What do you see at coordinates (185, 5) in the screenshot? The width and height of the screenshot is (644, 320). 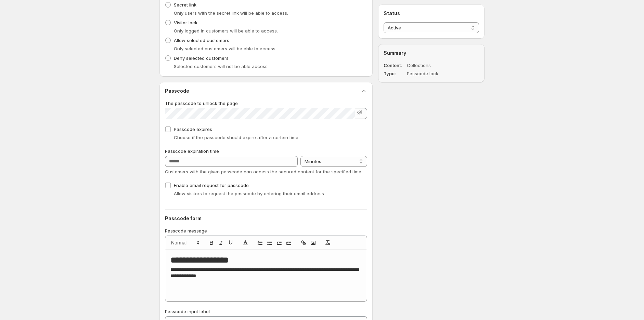 I see `span: Secret link` at bounding box center [185, 5].